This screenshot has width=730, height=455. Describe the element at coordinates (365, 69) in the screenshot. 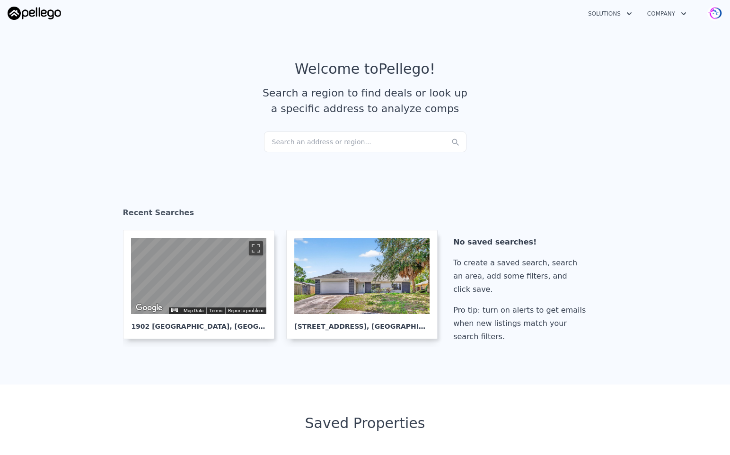

I see `div: Welcome to Pellego !` at that location.